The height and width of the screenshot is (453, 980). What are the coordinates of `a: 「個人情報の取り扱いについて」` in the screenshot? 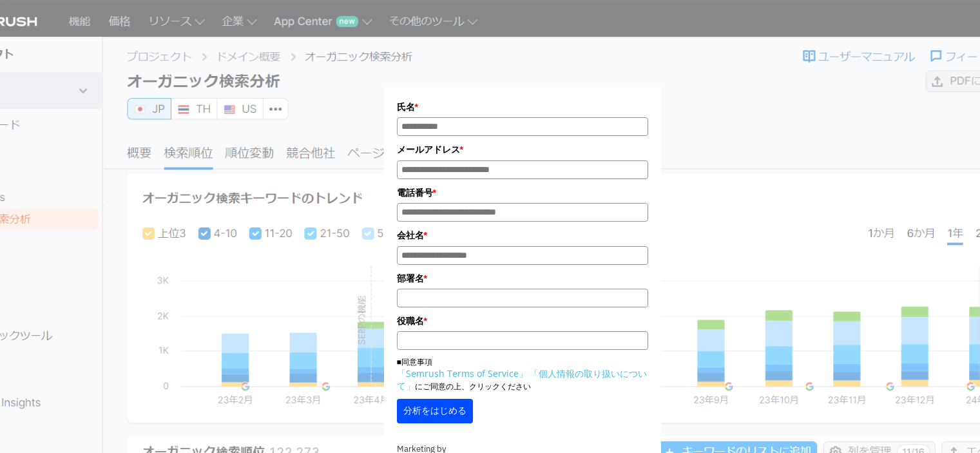 It's located at (522, 379).